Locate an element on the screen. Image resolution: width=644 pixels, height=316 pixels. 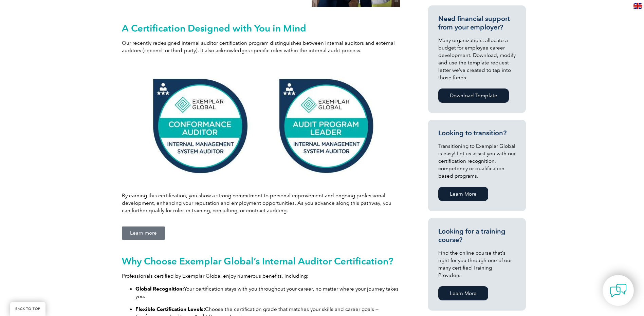
h2: Why Choose Exemplar Global’s Internal Auditor Certification? is located at coordinates (261, 261).